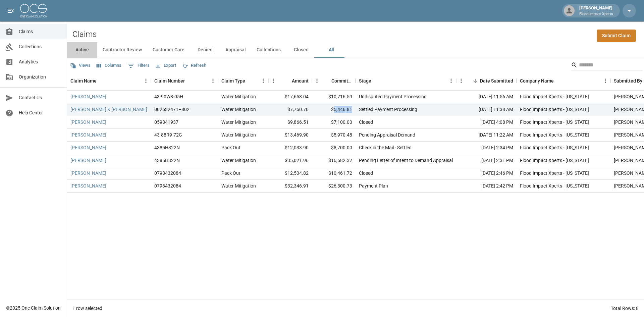 This screenshot has width=644, height=317. I want to click on button: Show filters, so click(139, 66).